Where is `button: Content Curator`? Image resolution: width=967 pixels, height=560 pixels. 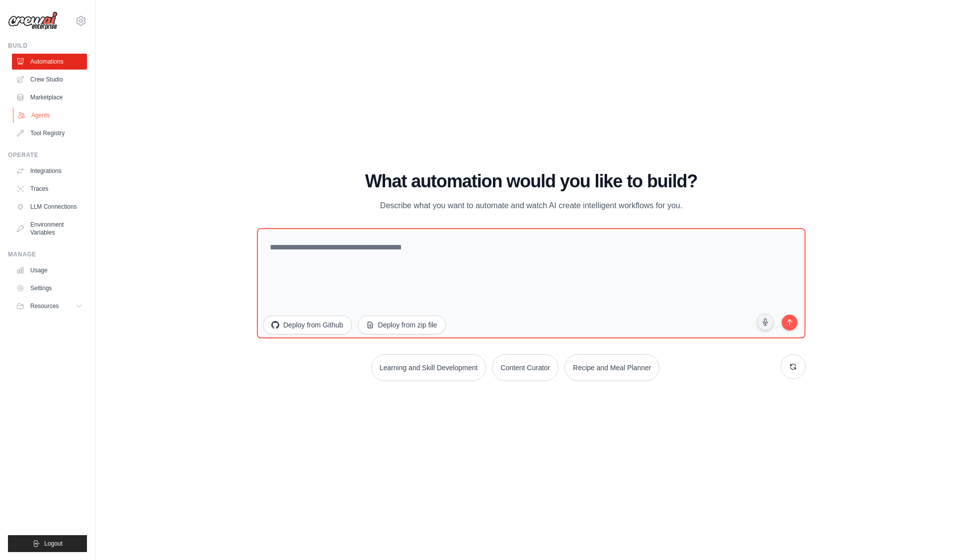
button: Content Curator is located at coordinates (525, 368).